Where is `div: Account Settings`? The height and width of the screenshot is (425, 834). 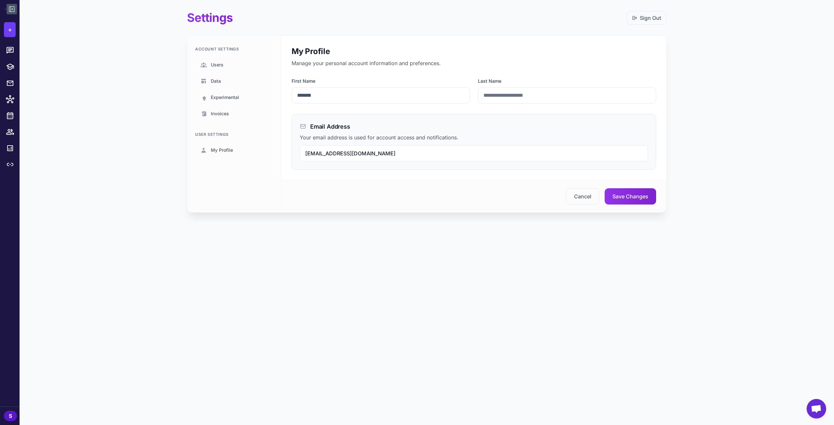
div: Account Settings is located at coordinates (234, 49).